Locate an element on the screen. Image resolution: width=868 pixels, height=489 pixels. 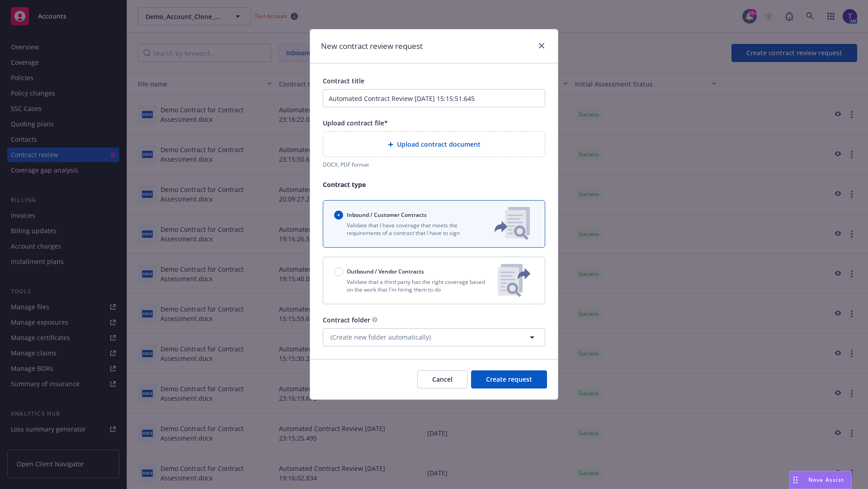
button: Create request is located at coordinates (509, 379).